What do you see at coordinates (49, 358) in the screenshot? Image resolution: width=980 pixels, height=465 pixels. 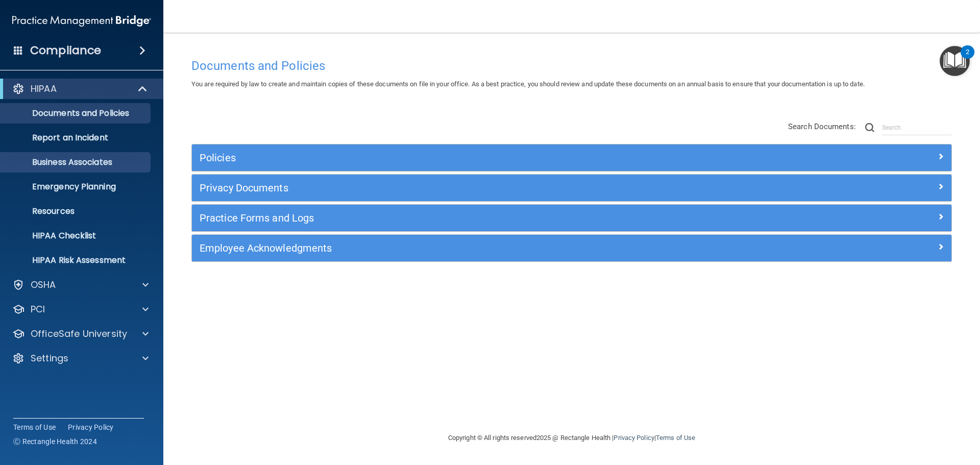 I see `p: Settings` at bounding box center [49, 358].